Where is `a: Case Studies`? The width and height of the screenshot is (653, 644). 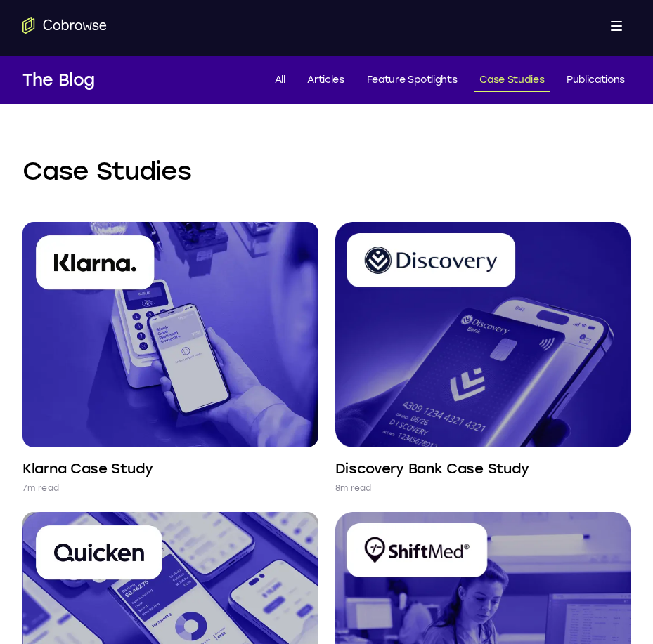 a: Case Studies is located at coordinates (512, 80).